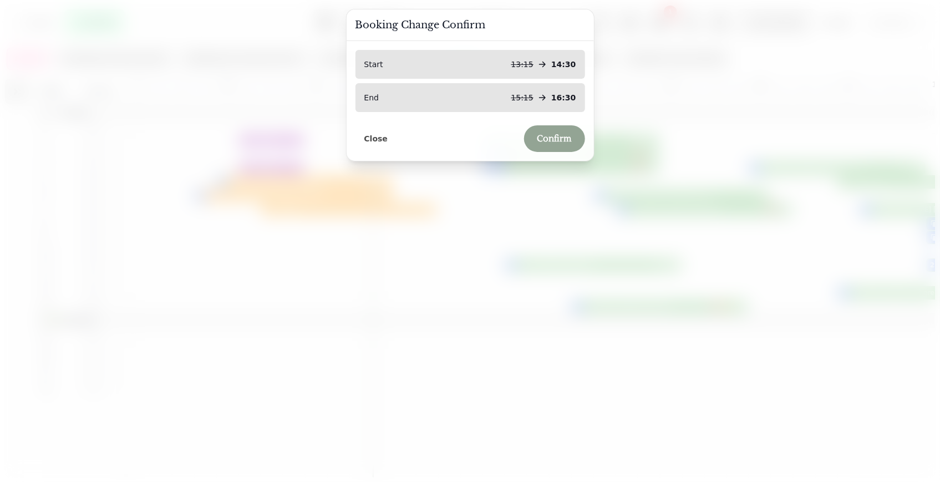 This screenshot has height=482, width=940. I want to click on p: 14:30, so click(563, 64).